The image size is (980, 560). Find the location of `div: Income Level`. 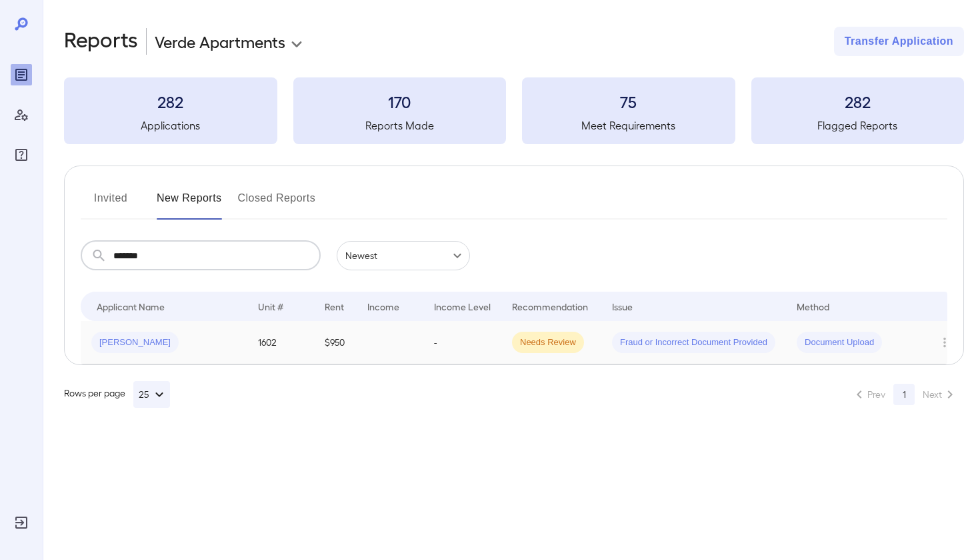

div: Income Level is located at coordinates (462, 307).